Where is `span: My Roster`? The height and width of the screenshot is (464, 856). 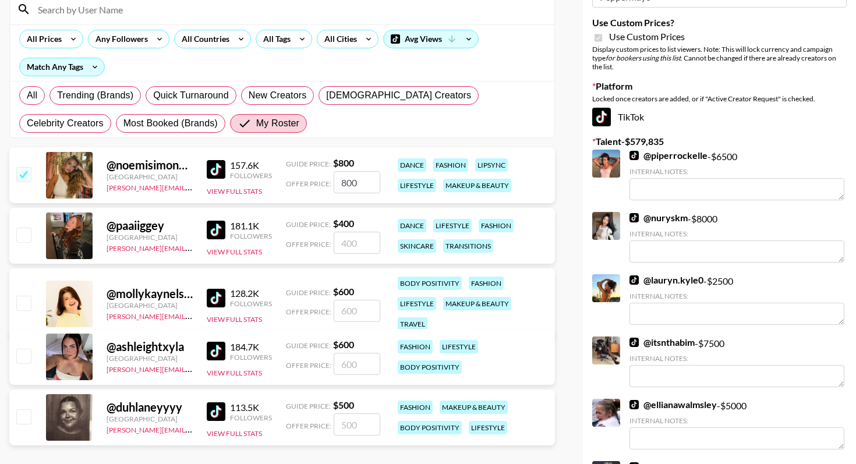
span: My Roster is located at coordinates (278, 123).